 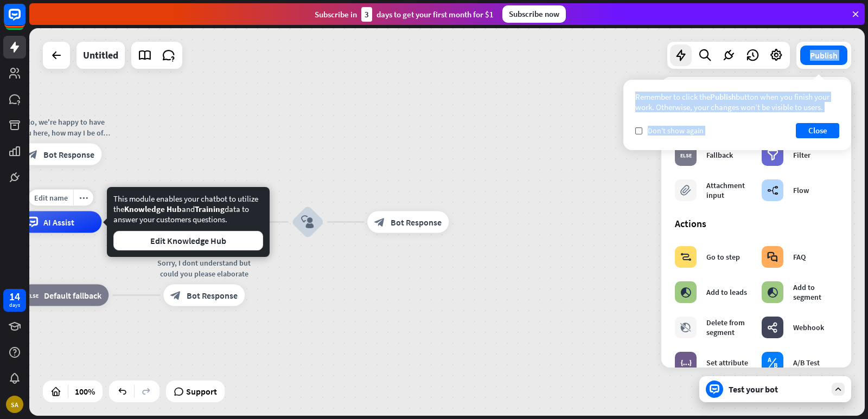 What do you see at coordinates (73, 296) in the screenshot?
I see `span: Default fallback` at bounding box center [73, 296].